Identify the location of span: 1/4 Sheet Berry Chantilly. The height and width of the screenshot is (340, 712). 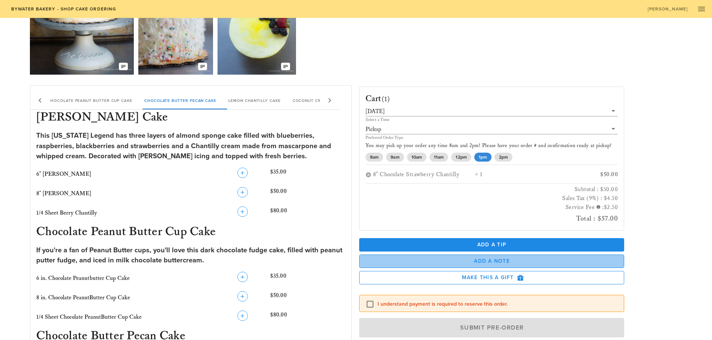
(67, 213).